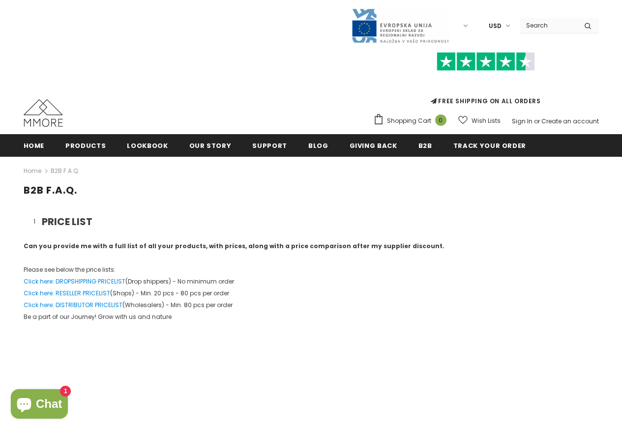 This screenshot has width=622, height=429. I want to click on a: Create an account, so click(570, 121).